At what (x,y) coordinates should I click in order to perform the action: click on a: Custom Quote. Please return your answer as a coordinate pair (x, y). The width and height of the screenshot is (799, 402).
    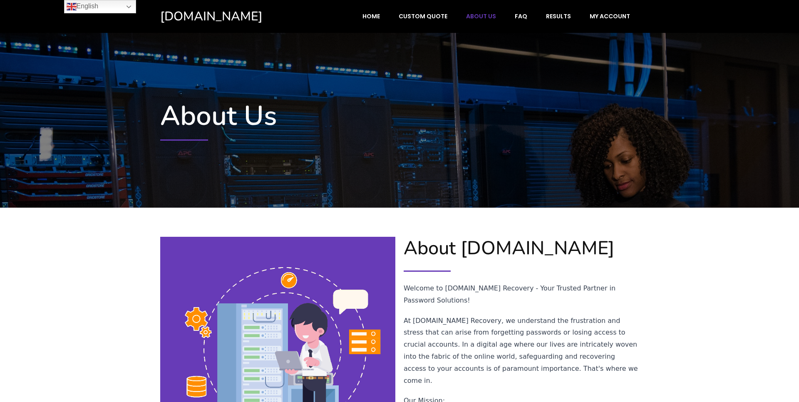
    Looking at the image, I should click on (423, 16).